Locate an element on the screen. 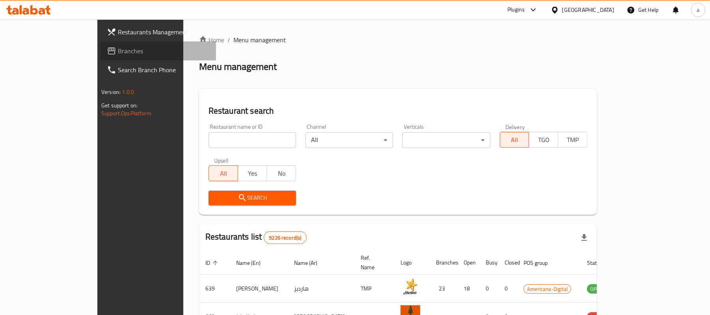  span: 1.0.0 is located at coordinates (128, 92).